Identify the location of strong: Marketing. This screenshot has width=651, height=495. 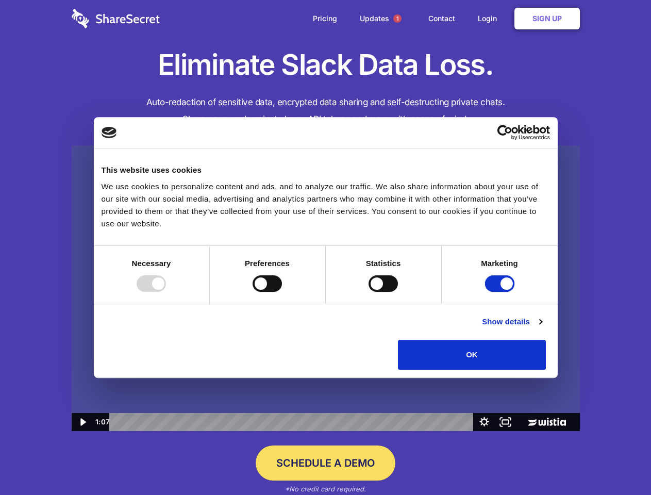
(500, 263).